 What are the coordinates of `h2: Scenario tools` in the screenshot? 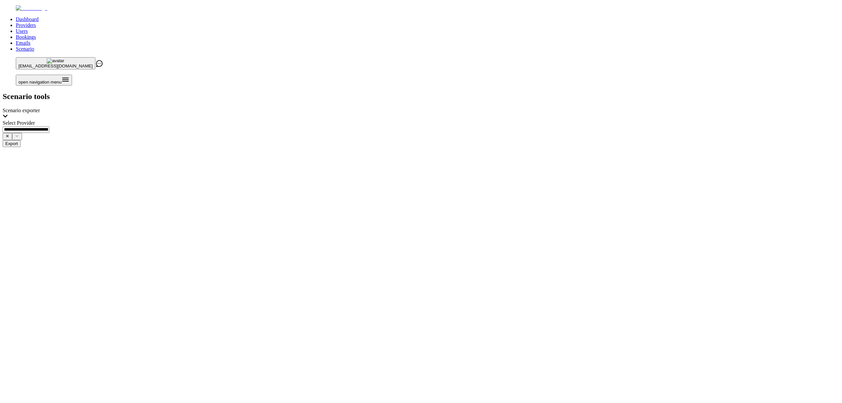 It's located at (421, 96).